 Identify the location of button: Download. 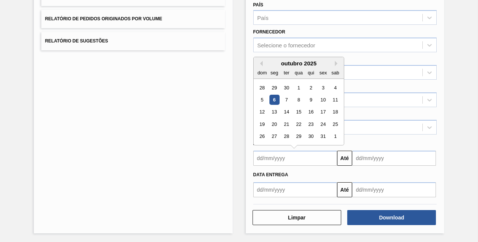
(391, 217).